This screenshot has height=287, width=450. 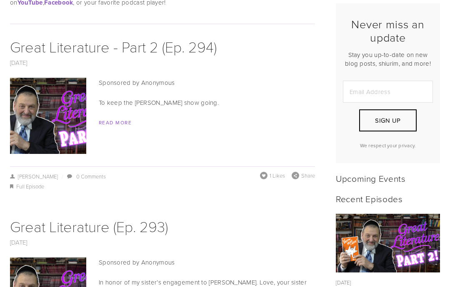 What do you see at coordinates (303, 176) in the screenshot?
I see `div: Share` at bounding box center [303, 176].